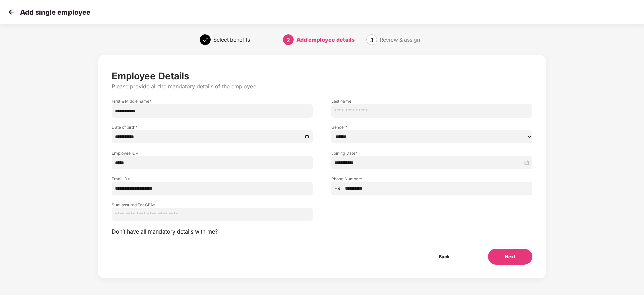  I want to click on span: Don’t have all mandatory details with me?, so click(164, 232).